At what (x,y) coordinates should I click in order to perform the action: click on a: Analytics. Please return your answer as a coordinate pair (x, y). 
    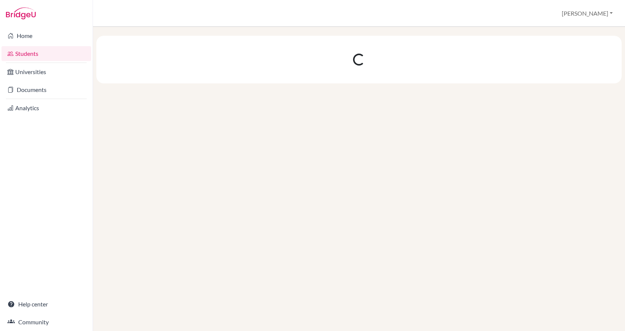
    Looking at the image, I should click on (46, 108).